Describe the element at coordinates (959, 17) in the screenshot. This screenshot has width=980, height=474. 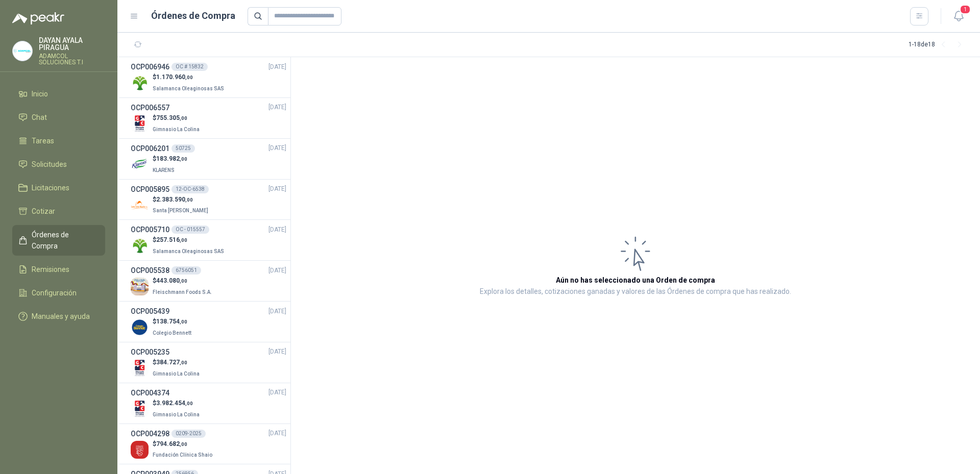
I see `button: 1` at that location.